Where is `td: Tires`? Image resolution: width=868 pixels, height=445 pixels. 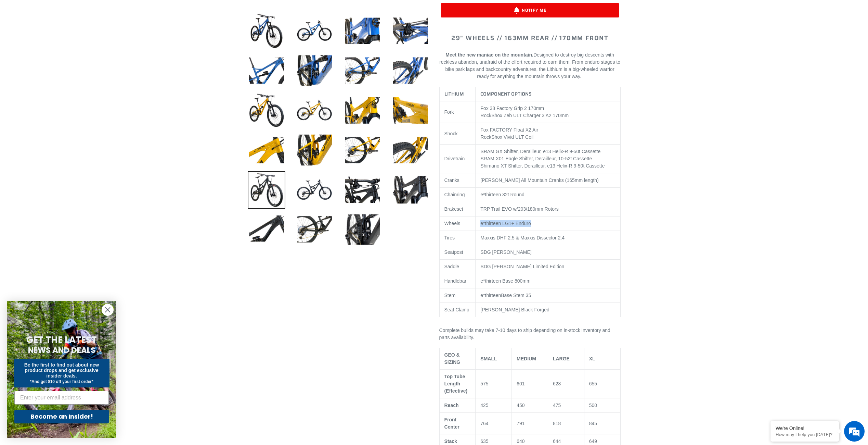 td: Tires is located at coordinates (457, 238).